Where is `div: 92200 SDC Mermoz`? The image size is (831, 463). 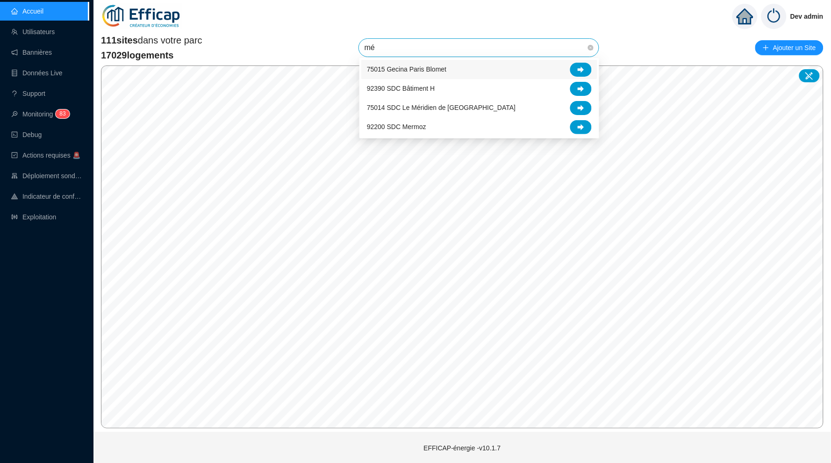
div: 92200 SDC Mermoz is located at coordinates (479, 127).